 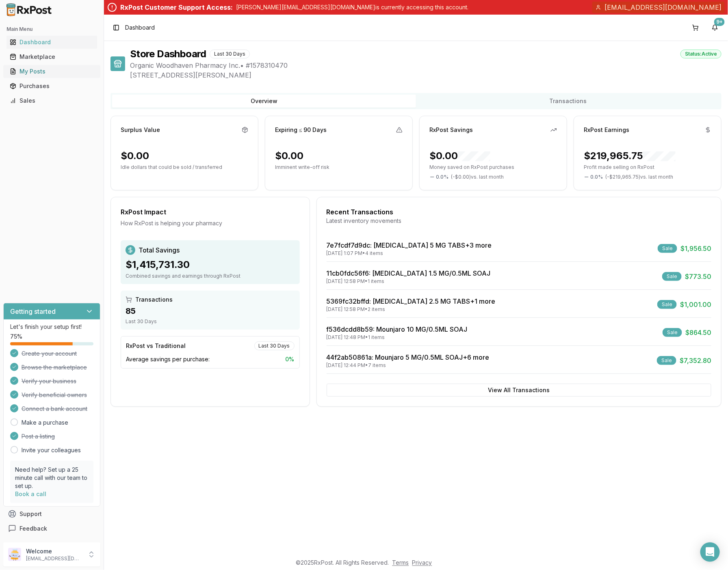 What do you see at coordinates (184, 167) in the screenshot?
I see `p: Idle dollars that could be sold / transferred` at bounding box center [184, 167].